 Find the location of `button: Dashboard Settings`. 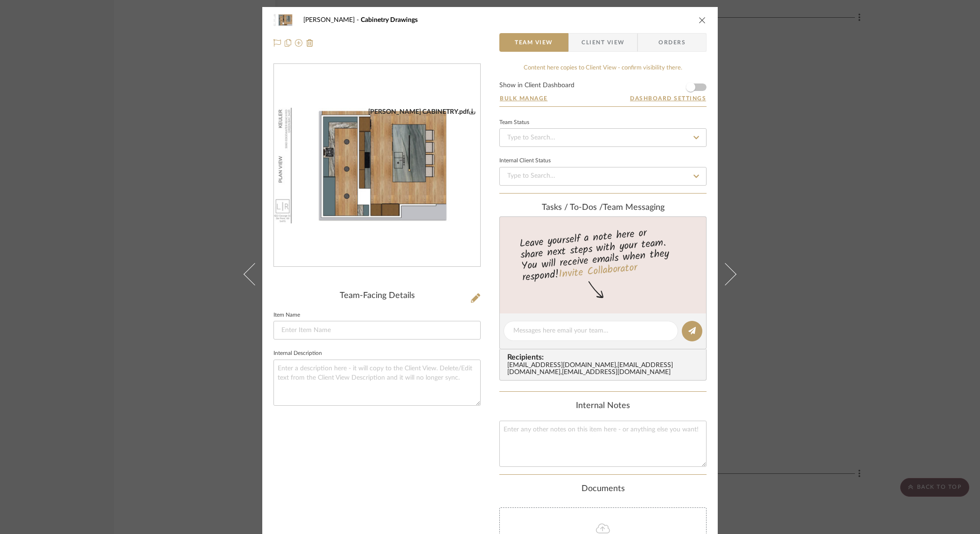

button: Dashboard Settings is located at coordinates (668, 98).